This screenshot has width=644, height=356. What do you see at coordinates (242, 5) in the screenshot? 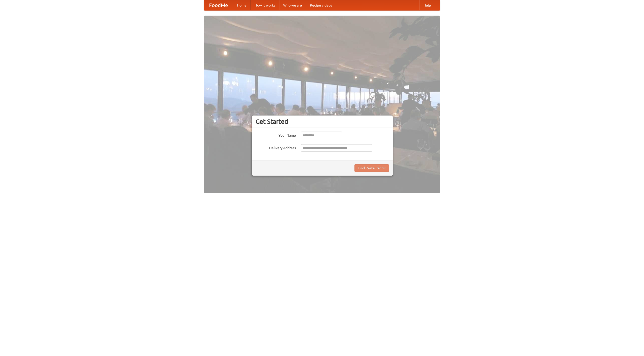
I see `a: Home` at bounding box center [242, 5].